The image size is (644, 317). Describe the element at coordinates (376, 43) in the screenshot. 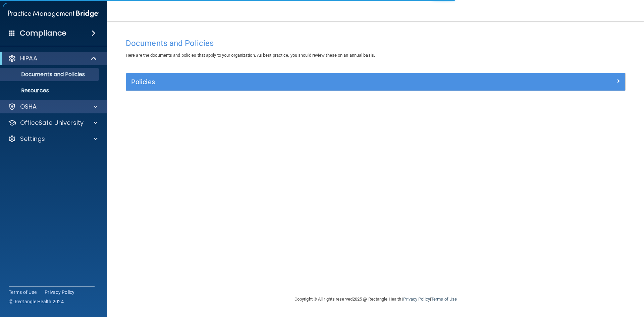

I see `h4: Documents and Policies` at that location.